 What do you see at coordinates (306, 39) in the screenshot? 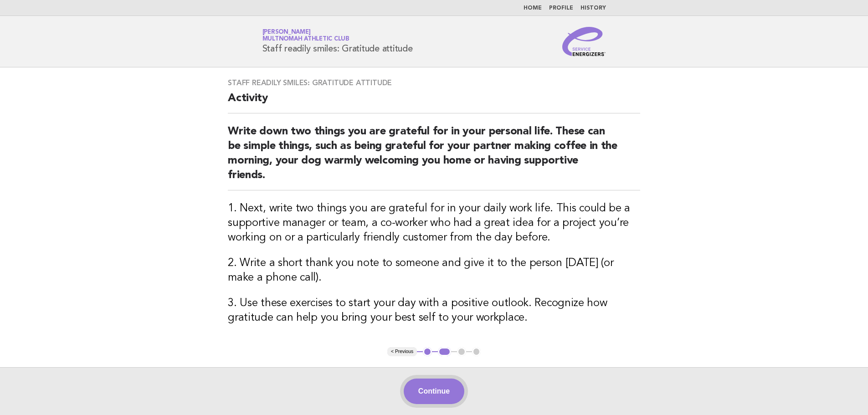
I see `span: Multnomah Athletic Club` at bounding box center [306, 39].